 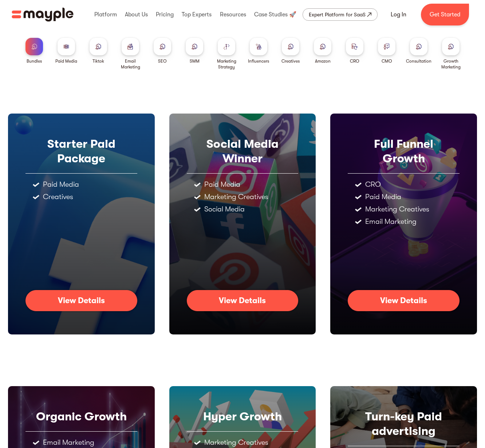 I want to click on div: Platform, so click(x=106, y=15).